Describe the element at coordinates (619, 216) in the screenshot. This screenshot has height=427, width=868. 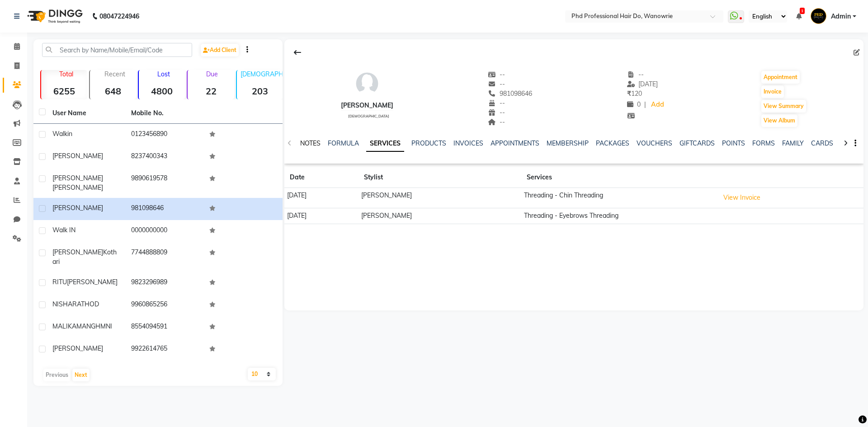
I see `td: Threading - Eyebrows Threading` at that location.